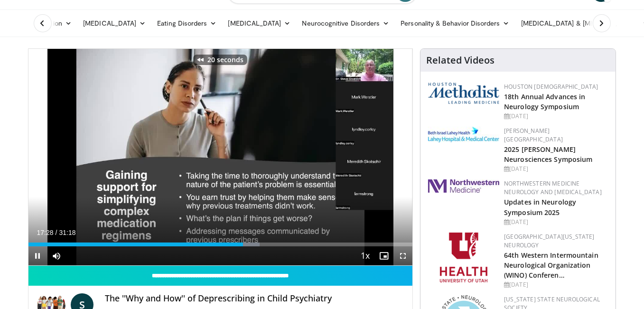 The width and height of the screenshot is (644, 309). Describe the element at coordinates (454, 23) in the screenshot. I see `a: Personality & Behavior Disorders` at that location.